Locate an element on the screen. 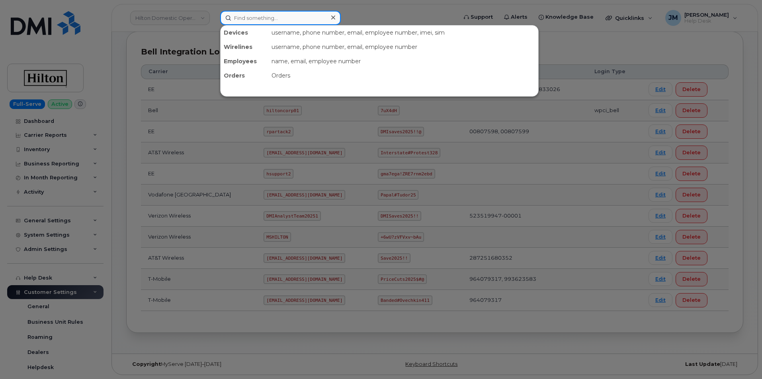  div: Devices is located at coordinates (244, 33).